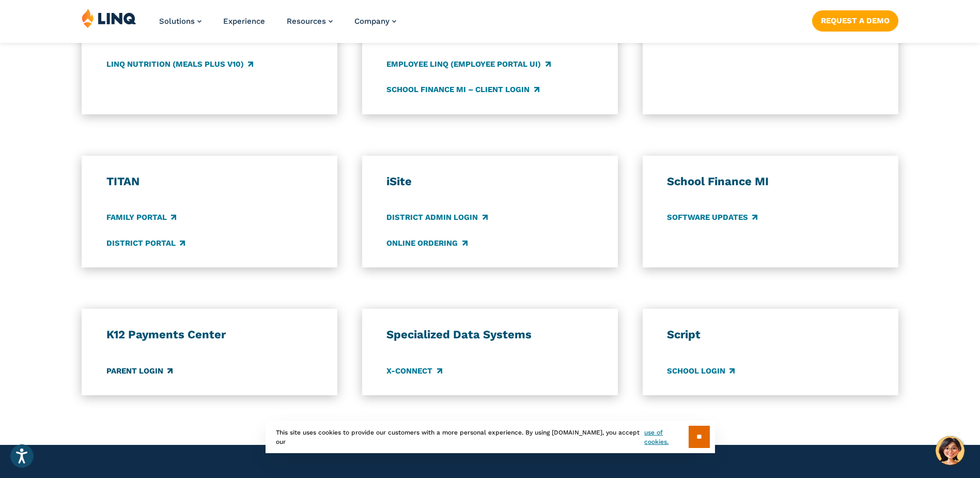  What do you see at coordinates (701, 371) in the screenshot?
I see `a: School Login` at bounding box center [701, 371].